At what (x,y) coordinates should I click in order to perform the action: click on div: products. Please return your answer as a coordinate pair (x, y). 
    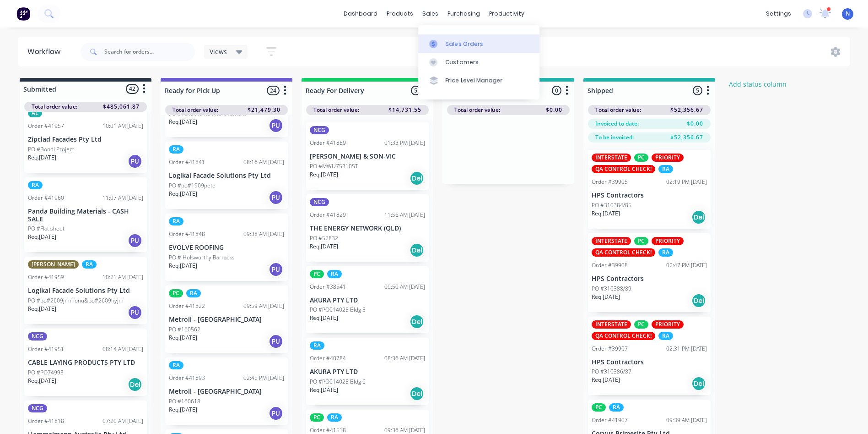
    Looking at the image, I should click on (400, 14).